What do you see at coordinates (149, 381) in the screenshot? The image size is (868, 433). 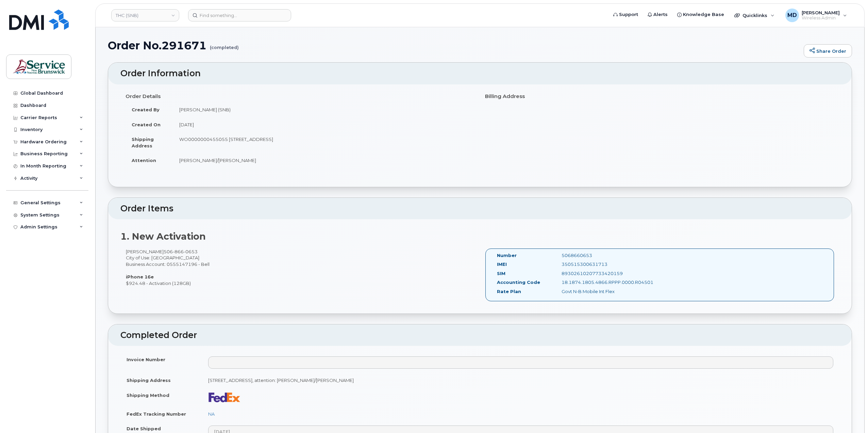 I see `label: Shipping Address` at bounding box center [149, 381].